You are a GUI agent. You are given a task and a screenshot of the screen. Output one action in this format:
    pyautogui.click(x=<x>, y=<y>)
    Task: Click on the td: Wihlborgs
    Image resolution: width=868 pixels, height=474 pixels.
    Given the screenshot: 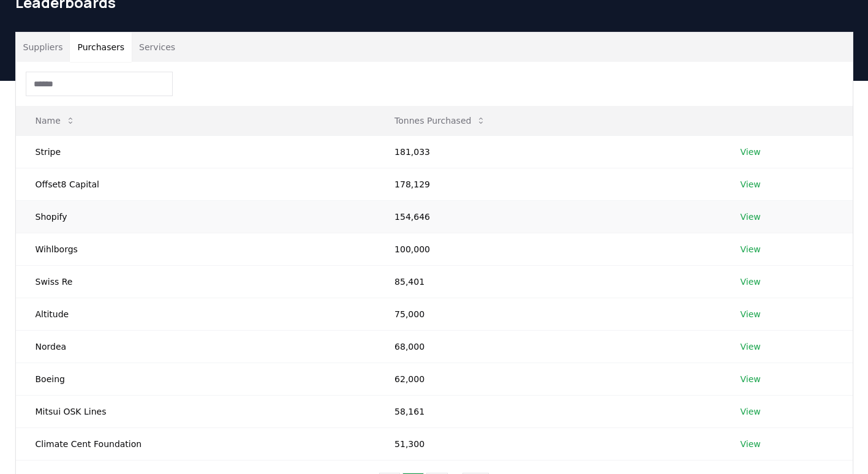 What is the action you would take?
    pyautogui.click(x=196, y=248)
    